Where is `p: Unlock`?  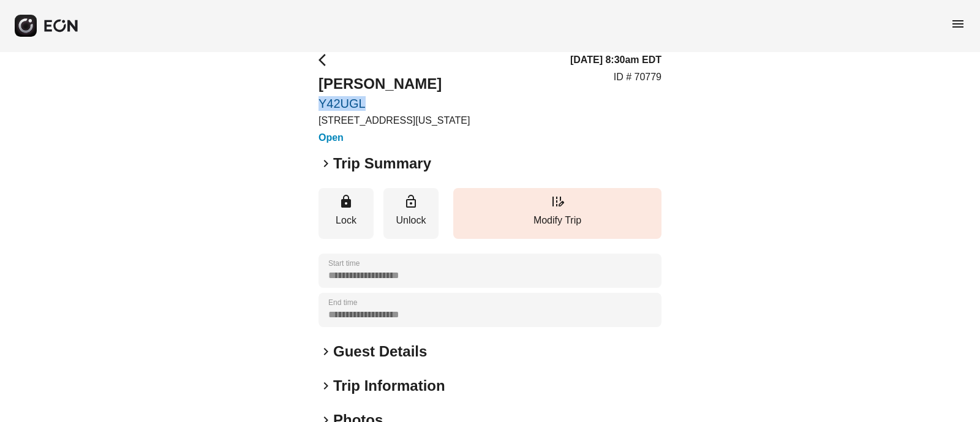 p: Unlock is located at coordinates (411, 221).